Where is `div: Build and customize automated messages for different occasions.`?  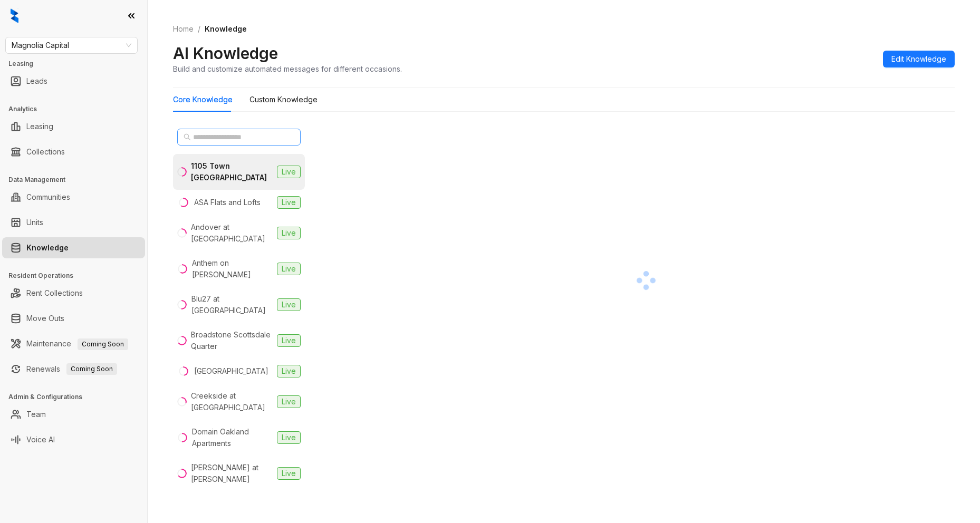 div: Build and customize automated messages for different occasions. is located at coordinates (288, 68).